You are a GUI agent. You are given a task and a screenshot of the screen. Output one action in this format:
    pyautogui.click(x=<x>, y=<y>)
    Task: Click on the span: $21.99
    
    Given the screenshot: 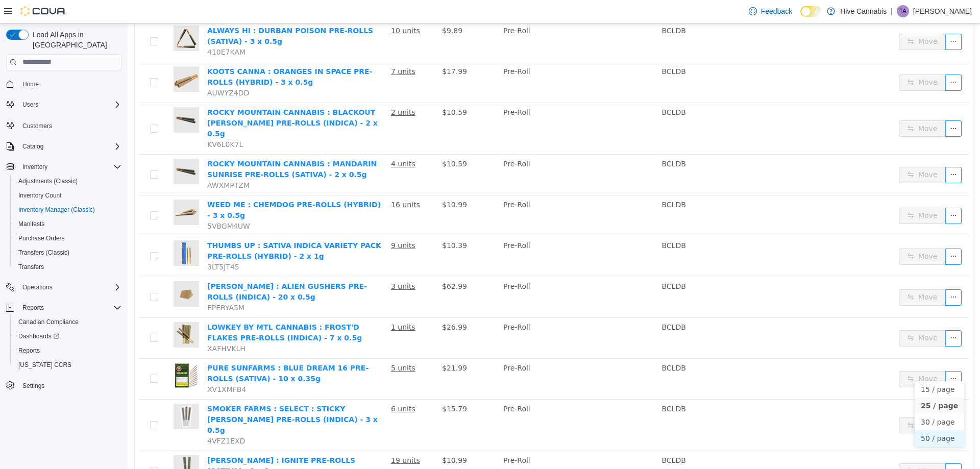 What is the action you would take?
    pyautogui.click(x=327, y=345)
    